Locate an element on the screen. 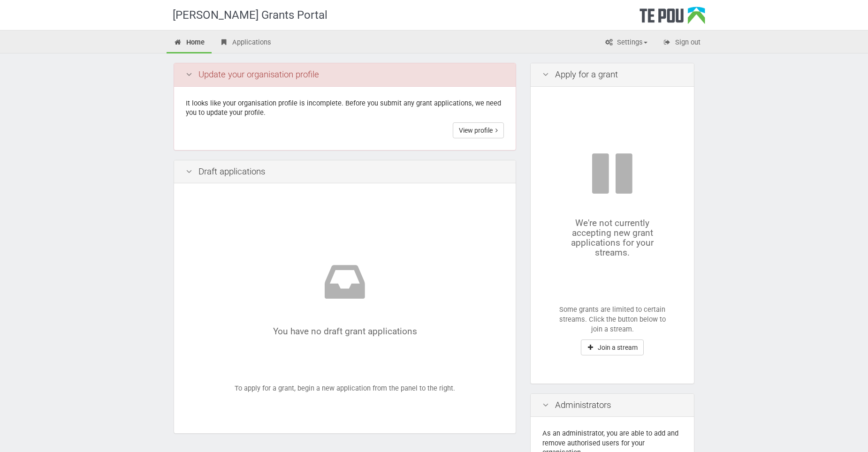  div: Apply for a grant is located at coordinates (613, 75).